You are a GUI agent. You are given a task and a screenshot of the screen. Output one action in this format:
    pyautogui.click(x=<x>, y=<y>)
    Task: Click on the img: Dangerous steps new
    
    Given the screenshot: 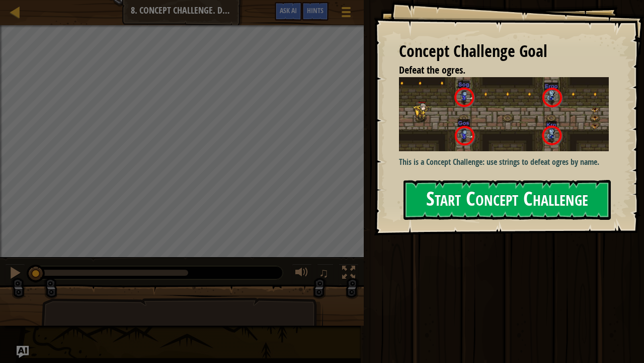 What is the action you would take?
    pyautogui.click(x=508, y=114)
    